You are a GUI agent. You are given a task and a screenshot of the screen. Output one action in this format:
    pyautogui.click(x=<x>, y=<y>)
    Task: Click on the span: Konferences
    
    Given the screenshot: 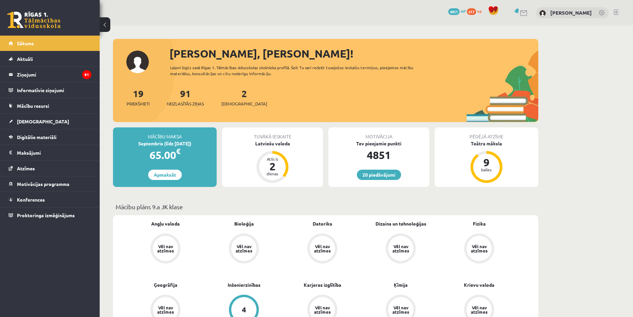 What is the action you would take?
    pyautogui.click(x=31, y=199)
    